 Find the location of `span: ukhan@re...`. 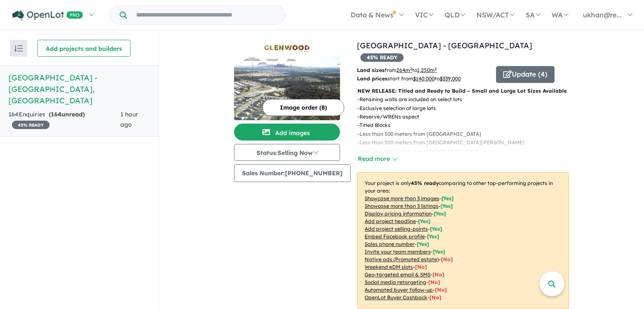

span: ukhan@re... is located at coordinates (602, 15).